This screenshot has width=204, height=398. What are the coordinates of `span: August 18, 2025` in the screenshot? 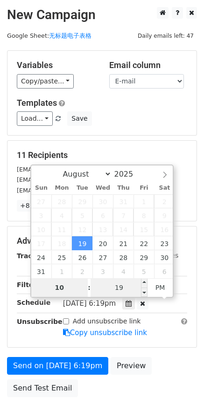 It's located at (61, 243).